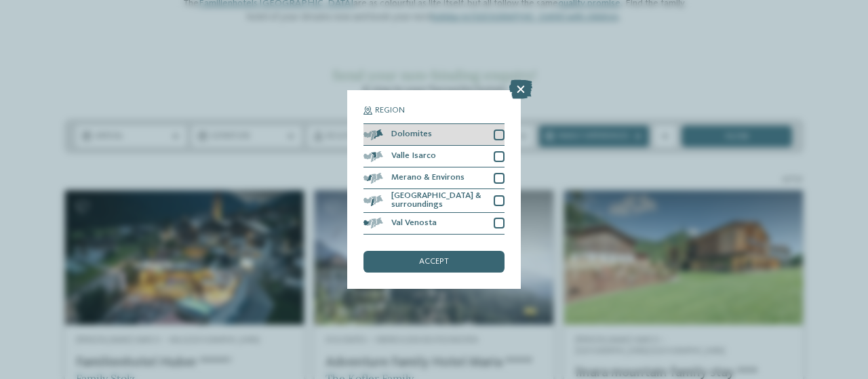 This screenshot has height=379, width=868. I want to click on span: Region, so click(390, 111).